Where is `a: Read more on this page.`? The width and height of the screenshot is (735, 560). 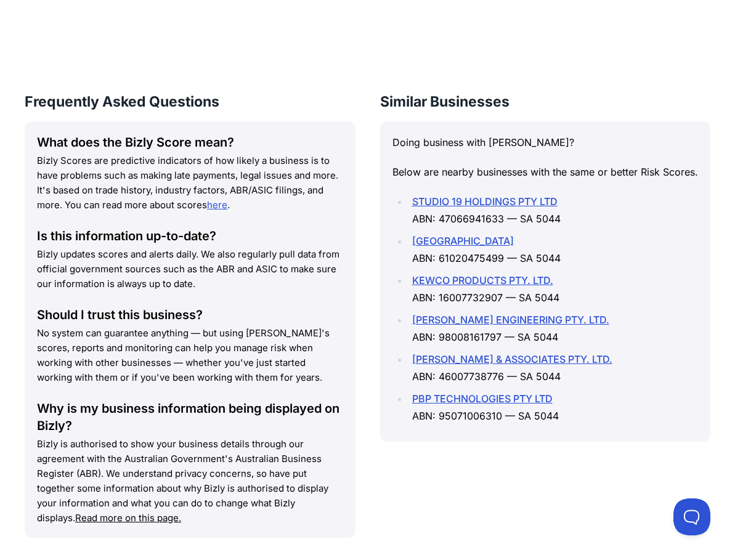 a: Read more on this page. is located at coordinates (128, 517).